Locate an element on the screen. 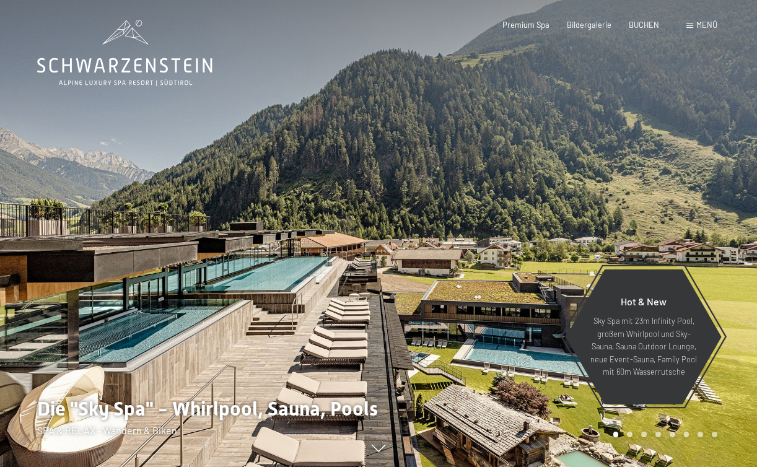  div: Carousel Page 7 is located at coordinates (700, 434).